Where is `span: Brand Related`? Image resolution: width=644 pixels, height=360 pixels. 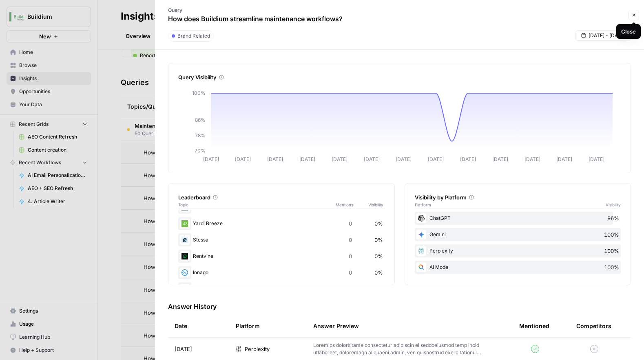
span: Brand Related is located at coordinates (194, 36).